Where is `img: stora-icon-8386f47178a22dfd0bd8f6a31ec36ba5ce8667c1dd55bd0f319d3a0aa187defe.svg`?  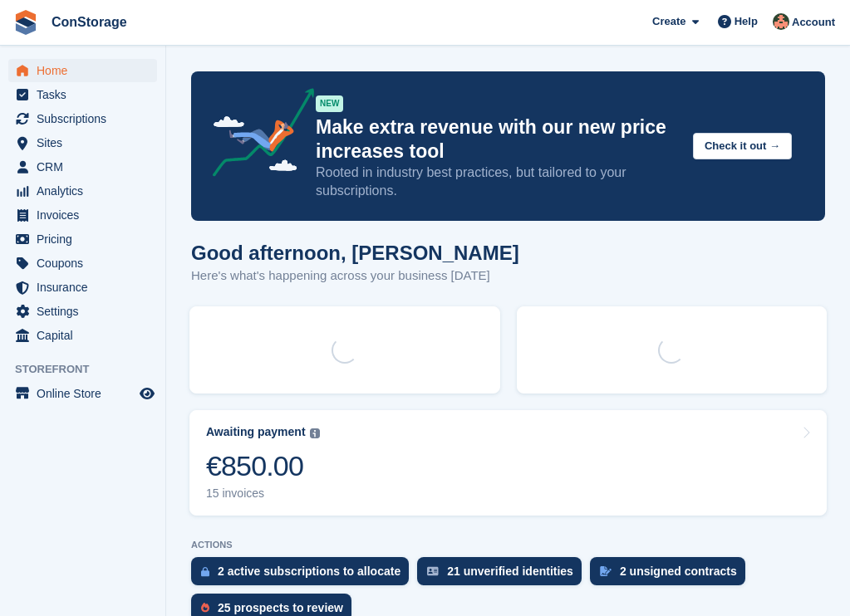
img: stora-icon-8386f47178a22dfd0bd8f6a31ec36ba5ce8667c1dd55bd0f319d3a0aa187defe.svg is located at coordinates (26, 22).